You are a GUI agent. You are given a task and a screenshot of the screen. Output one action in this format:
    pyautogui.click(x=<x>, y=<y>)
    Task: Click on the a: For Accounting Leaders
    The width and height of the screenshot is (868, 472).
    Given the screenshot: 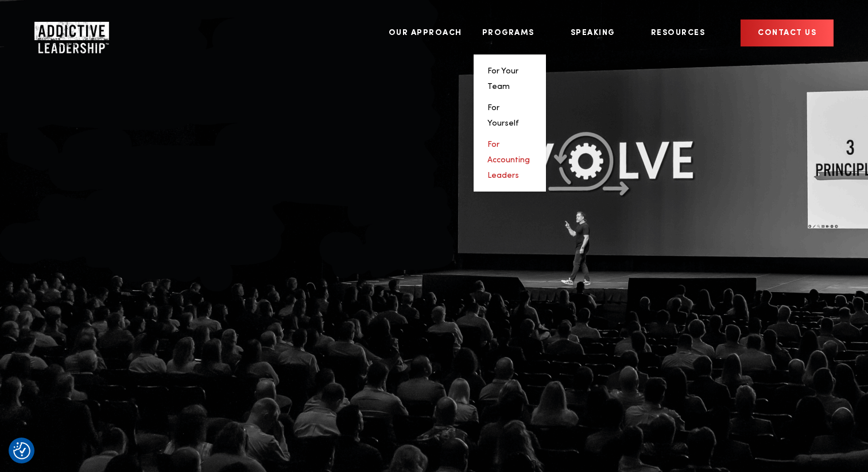 What is the action you would take?
    pyautogui.click(x=508, y=160)
    